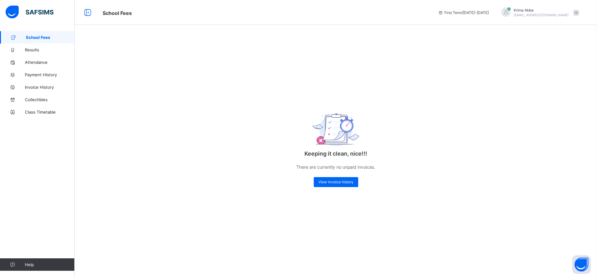  What do you see at coordinates (581, 264) in the screenshot?
I see `button: Open asap` at bounding box center [581, 264].